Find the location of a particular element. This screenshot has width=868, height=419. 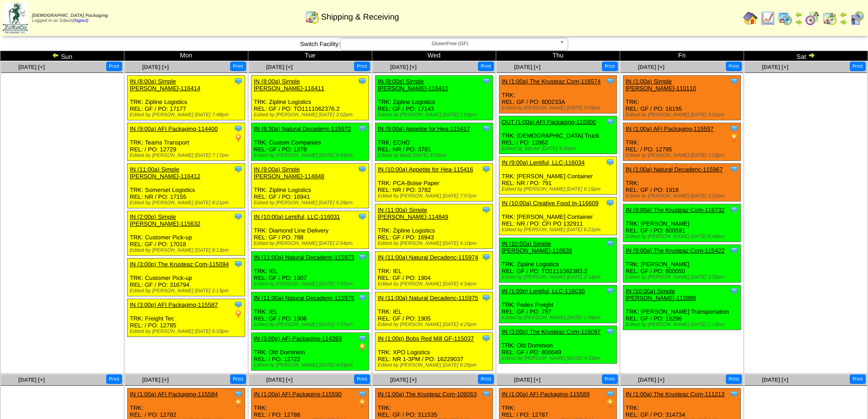

td: Tue is located at coordinates (311, 56).